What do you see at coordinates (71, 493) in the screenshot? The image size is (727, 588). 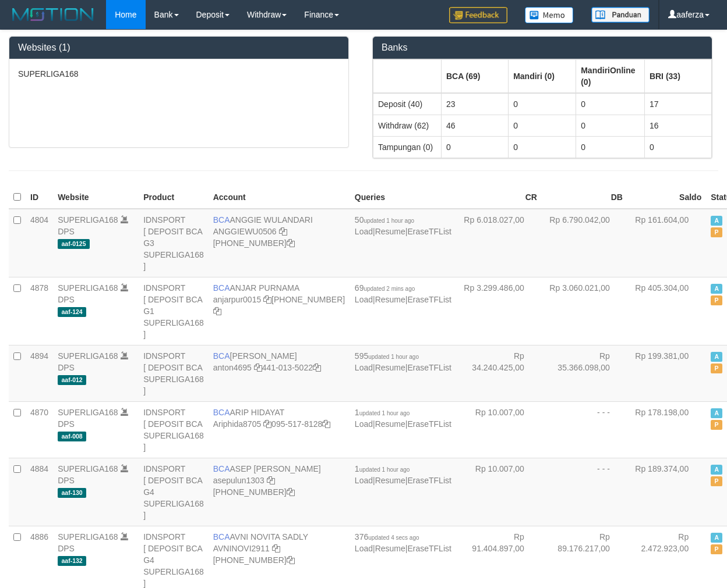 I see `span: aaf-130` at bounding box center [71, 493].